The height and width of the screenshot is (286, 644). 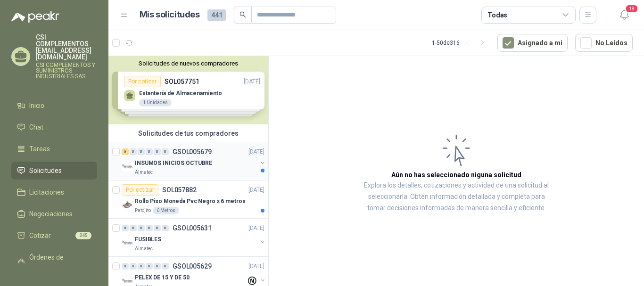 I want to click on span: 441, so click(x=217, y=15).